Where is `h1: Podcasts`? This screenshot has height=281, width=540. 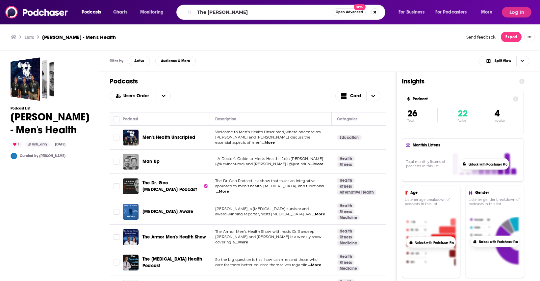
h1: Podcasts is located at coordinates (248, 81).